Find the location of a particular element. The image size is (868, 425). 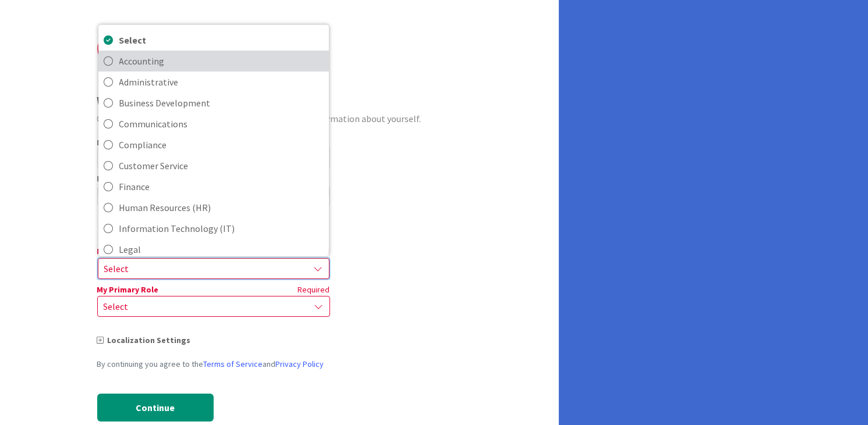

div: Create your account profile by providing a little more information about yourself. is located at coordinates (280, 118).